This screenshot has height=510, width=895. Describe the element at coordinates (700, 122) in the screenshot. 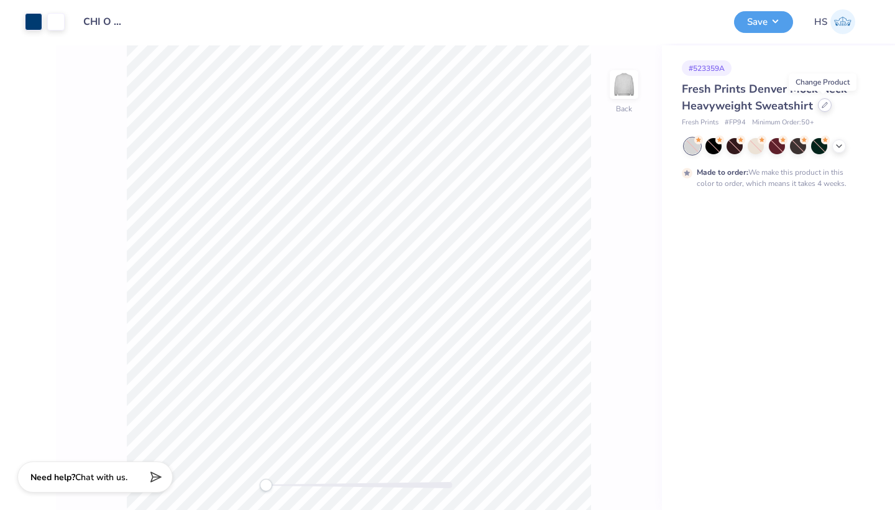

I see `span: Fresh Prints` at that location.